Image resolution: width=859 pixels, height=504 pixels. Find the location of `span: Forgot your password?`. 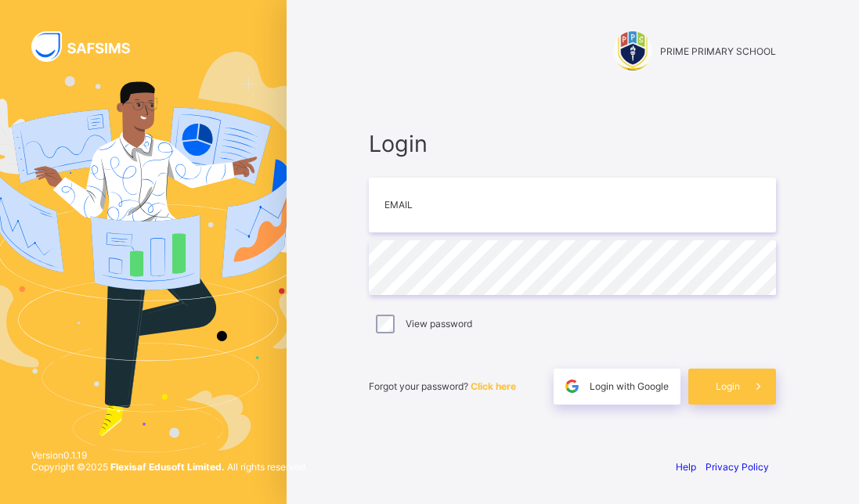

span: Forgot your password? is located at coordinates (443, 386).